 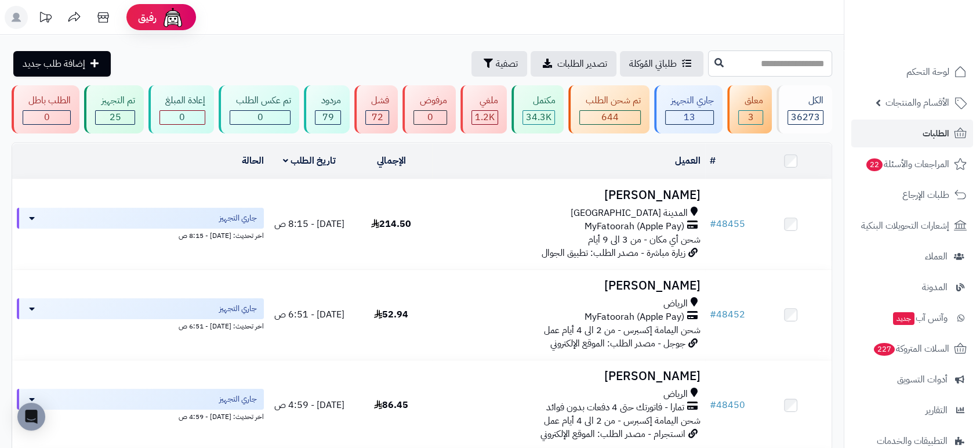 What do you see at coordinates (750, 100) in the screenshot?
I see `div: معلق` at bounding box center [750, 100].